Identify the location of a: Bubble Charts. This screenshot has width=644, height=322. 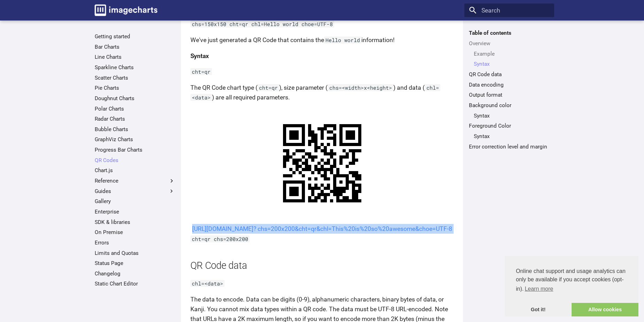
(135, 129).